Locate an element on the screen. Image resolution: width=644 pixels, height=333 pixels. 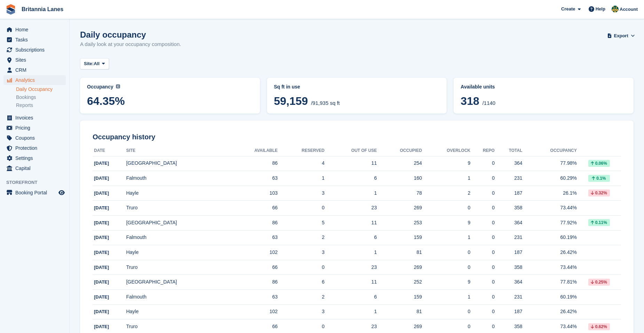
td: 2 is located at coordinates (301, 297).